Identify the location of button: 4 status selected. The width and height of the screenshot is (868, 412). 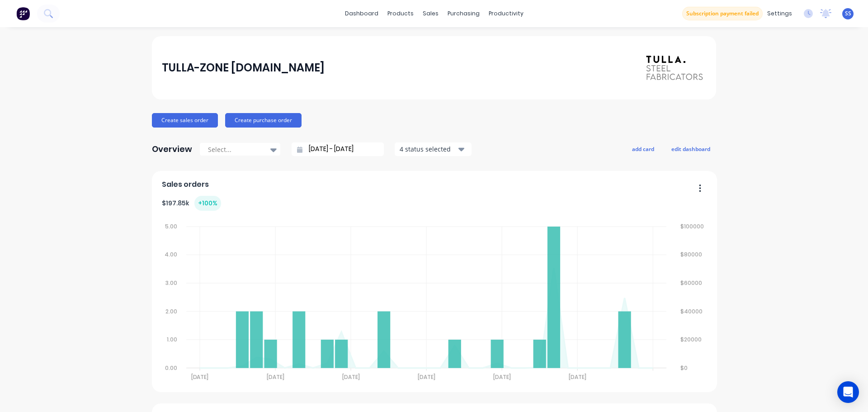
(433, 149).